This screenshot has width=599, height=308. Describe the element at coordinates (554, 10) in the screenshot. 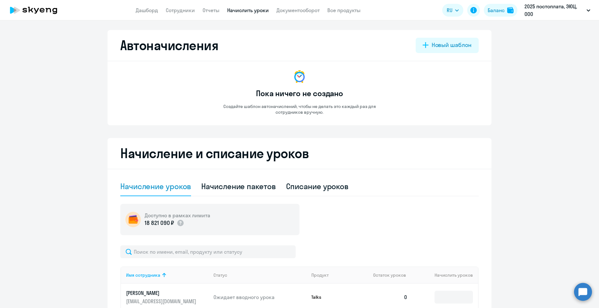

I see `p: 2025 постоплата, ЭЮЦ, ООО` at that location.